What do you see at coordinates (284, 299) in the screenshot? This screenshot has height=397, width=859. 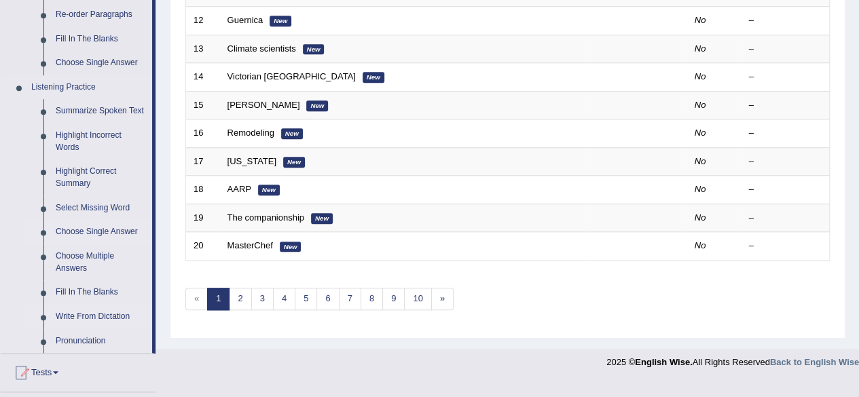 I see `a: 4` at bounding box center [284, 299].